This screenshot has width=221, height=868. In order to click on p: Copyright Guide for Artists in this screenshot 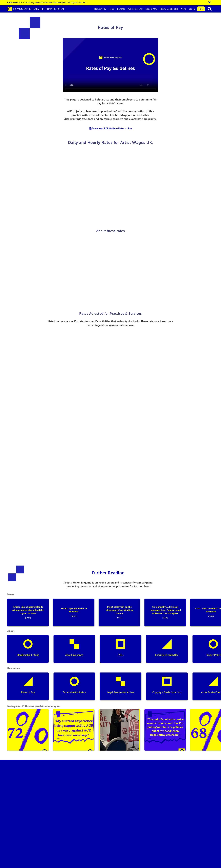, I will do `click(167, 693)`.